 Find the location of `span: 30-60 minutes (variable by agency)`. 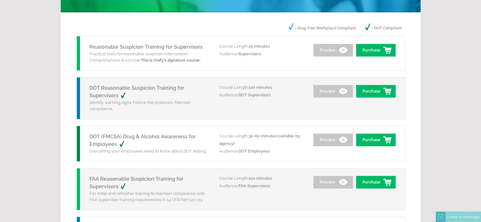

span: 30-60 minutes (variable by agency) is located at coordinates (260, 140).